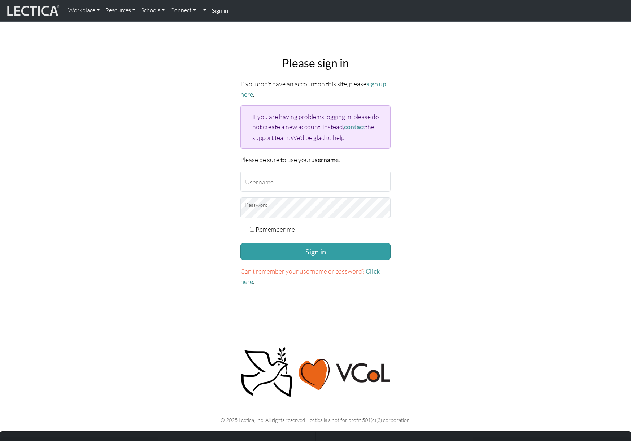 This screenshot has width=631, height=441. What do you see at coordinates (316, 420) in the screenshot?
I see `p: © 2025 Lectica, Inc. All rights reserved. Lectica is a not for profit 501(c)(3) corporation.` at bounding box center [316, 420].